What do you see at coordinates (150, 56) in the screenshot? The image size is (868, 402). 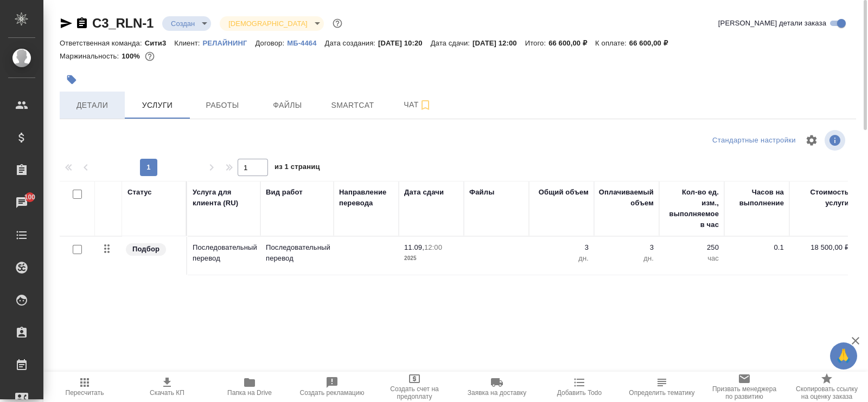 I see `button: 0.00 RUB;` at bounding box center [150, 56].